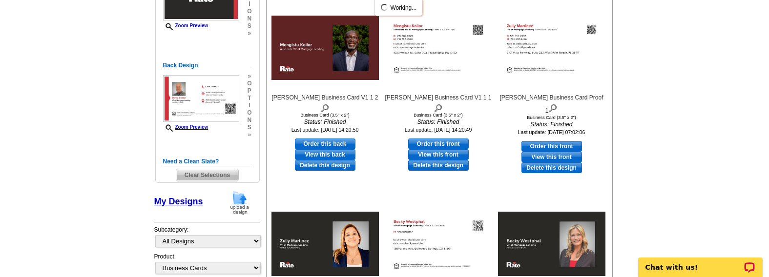 This screenshot has width=769, height=277. I want to click on img: Zully Martinez Business Card Proof 1, so click(552, 48).